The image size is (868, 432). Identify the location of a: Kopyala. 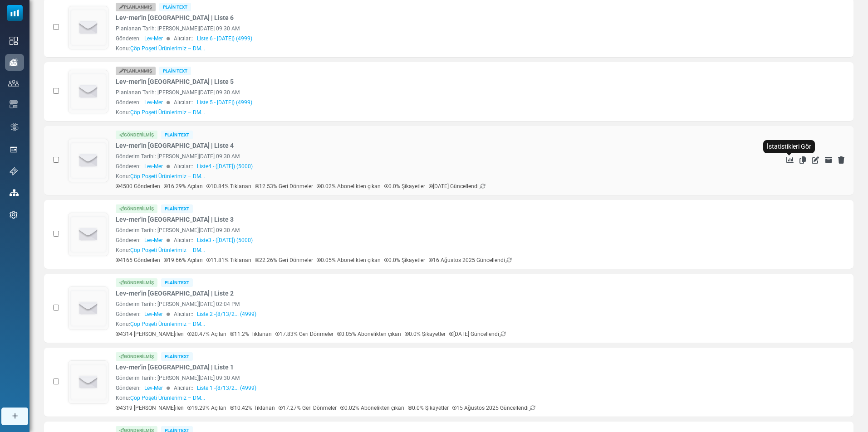
(802, 160).